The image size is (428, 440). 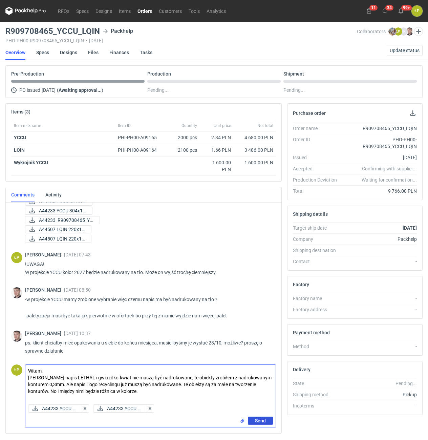 What do you see at coordinates (159, 74) in the screenshot?
I see `p: Production` at bounding box center [159, 74].